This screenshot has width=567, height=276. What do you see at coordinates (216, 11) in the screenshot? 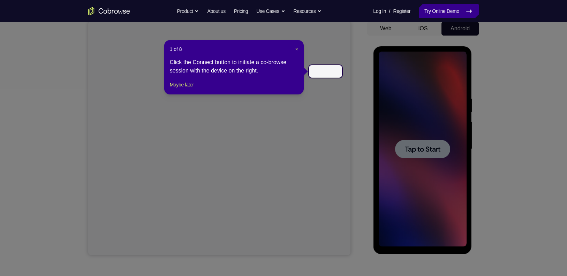
I see `a: About us` at bounding box center [216, 11].